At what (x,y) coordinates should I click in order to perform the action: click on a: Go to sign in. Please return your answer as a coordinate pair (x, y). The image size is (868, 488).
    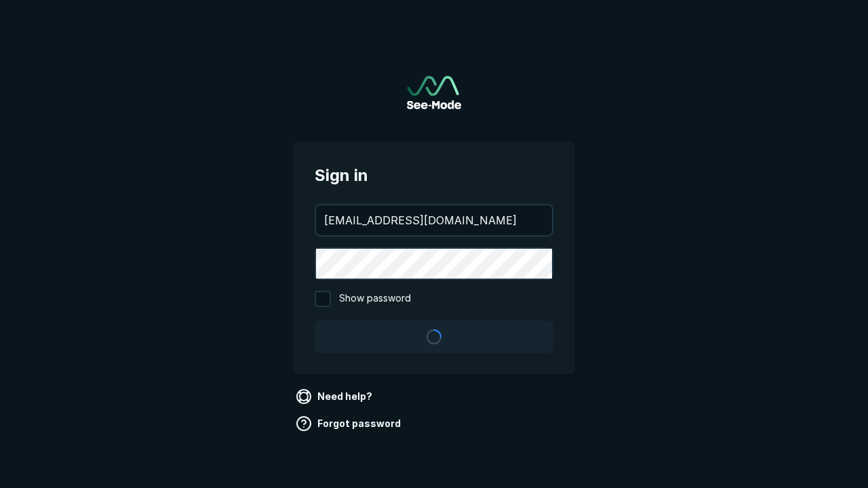
    Looking at the image, I should click on (434, 93).